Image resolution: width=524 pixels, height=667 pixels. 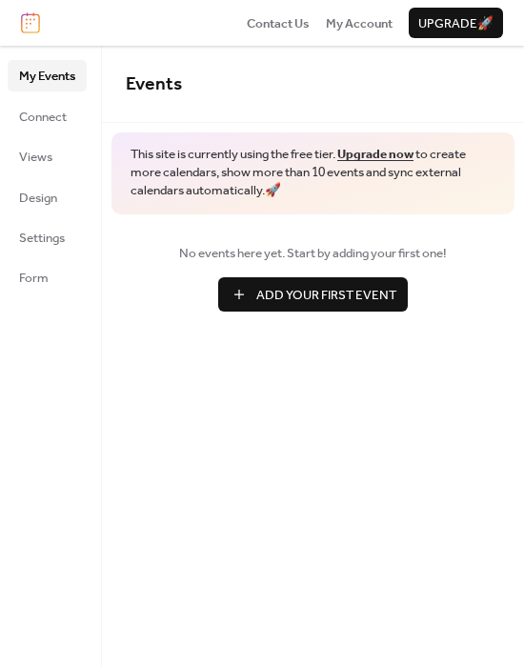 What do you see at coordinates (33, 278) in the screenshot?
I see `span: Form` at bounding box center [33, 278].